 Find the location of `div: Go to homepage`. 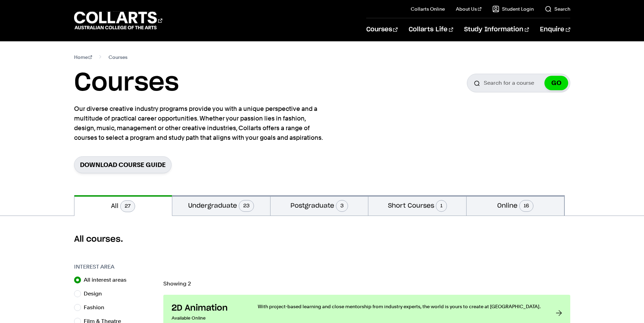

div: Go to homepage is located at coordinates (118, 20).